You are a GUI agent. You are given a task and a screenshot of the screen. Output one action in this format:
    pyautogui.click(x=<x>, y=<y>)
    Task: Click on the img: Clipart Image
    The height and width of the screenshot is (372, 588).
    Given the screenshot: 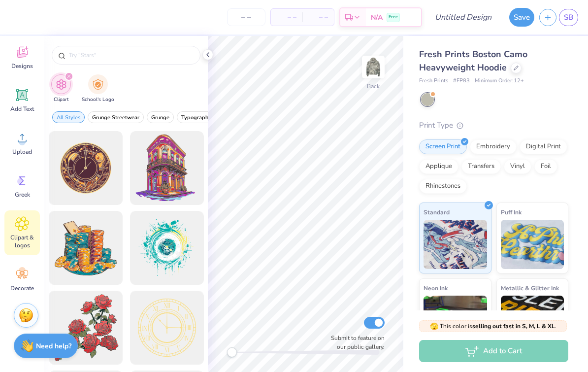 What is the action you would take?
    pyautogui.click(x=61, y=84)
    